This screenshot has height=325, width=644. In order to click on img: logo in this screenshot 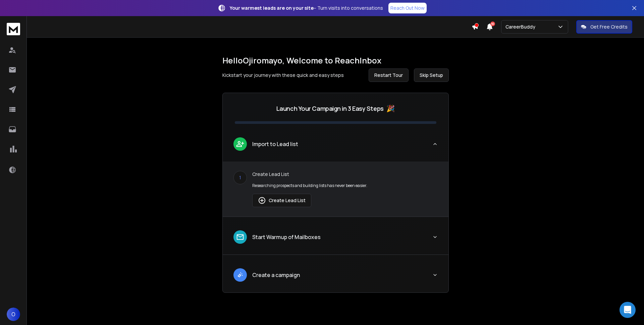, I will do `click(13, 29)`.